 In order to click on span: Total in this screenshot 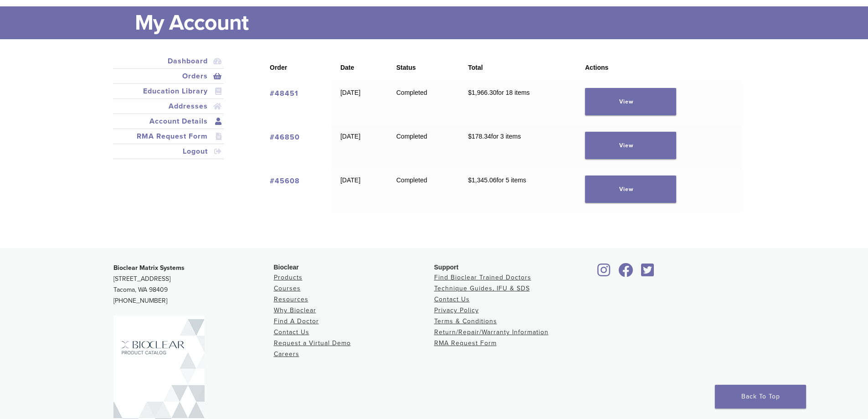, I will do `click(476, 67)`.